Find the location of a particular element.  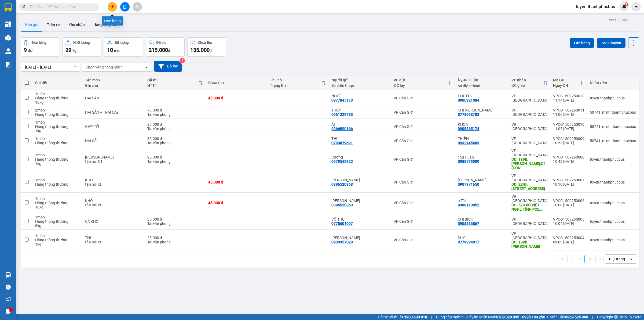

div: 0779394017 is located at coordinates (468, 242).